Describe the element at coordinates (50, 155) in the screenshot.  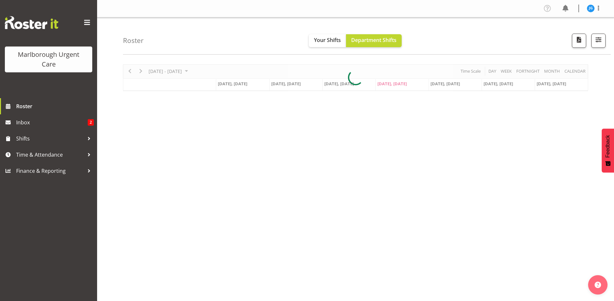
I see `span: Time & Attendance` at that location.